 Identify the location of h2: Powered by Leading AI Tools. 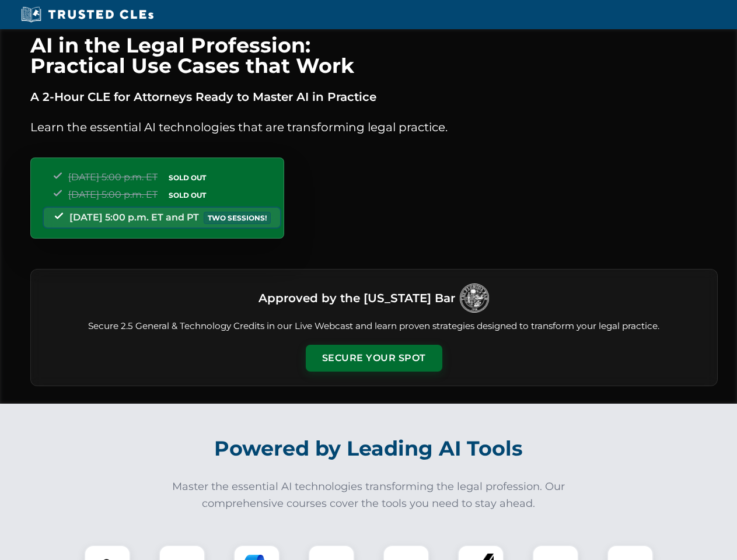
(369, 448).